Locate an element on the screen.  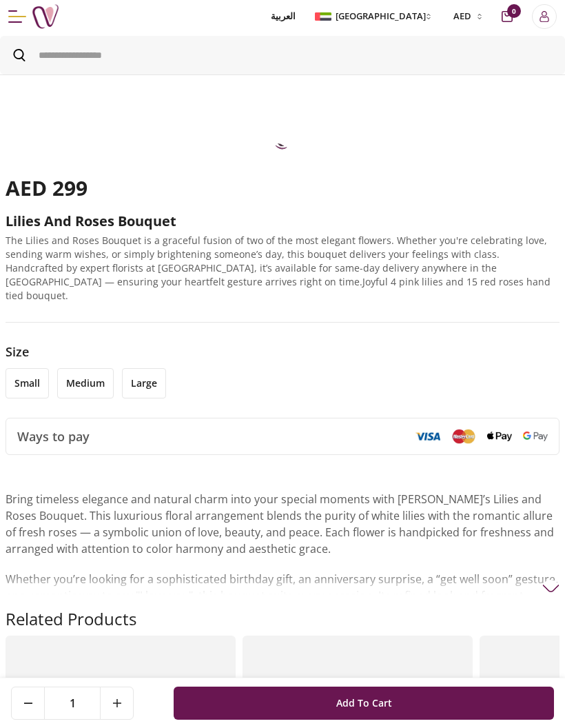
h3: Size is located at coordinates (282, 351).